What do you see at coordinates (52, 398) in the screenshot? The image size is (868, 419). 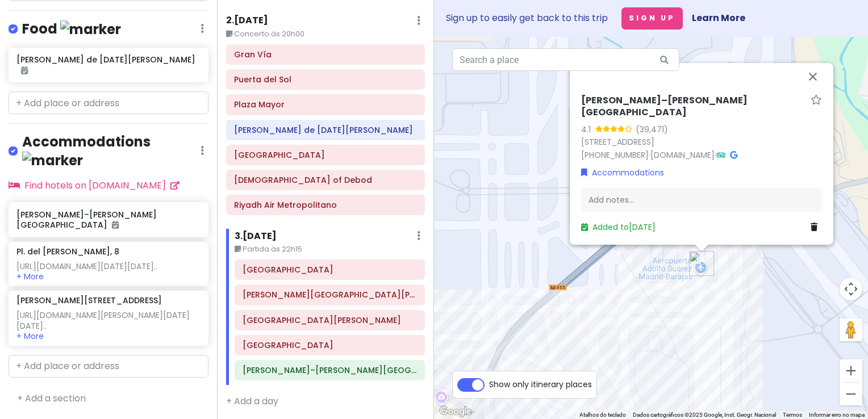 I see `a: + Add a section` at bounding box center [52, 398].